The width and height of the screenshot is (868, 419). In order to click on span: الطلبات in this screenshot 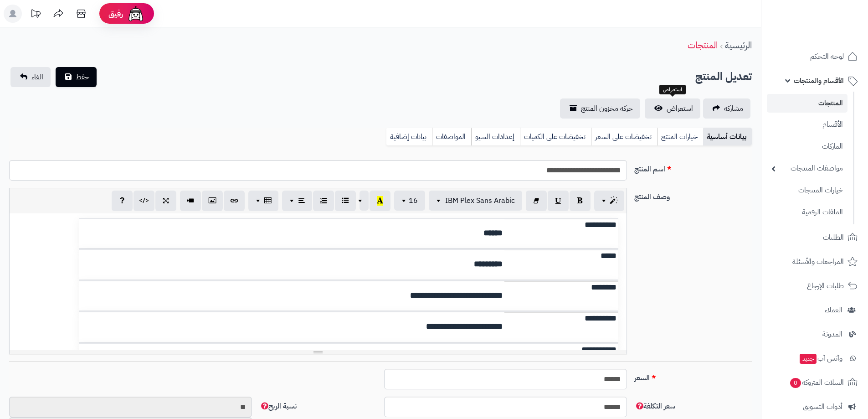, I will do `click(833, 237)`.